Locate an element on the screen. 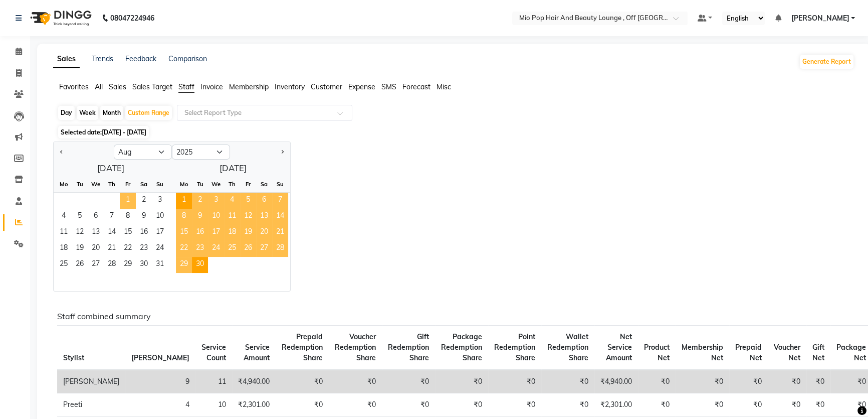  div: Sunday, August 31, 2025 is located at coordinates (160, 265).